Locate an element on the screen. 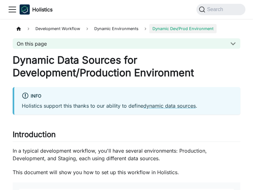 The height and width of the screenshot is (190, 253). button: On this page is located at coordinates (127, 43).